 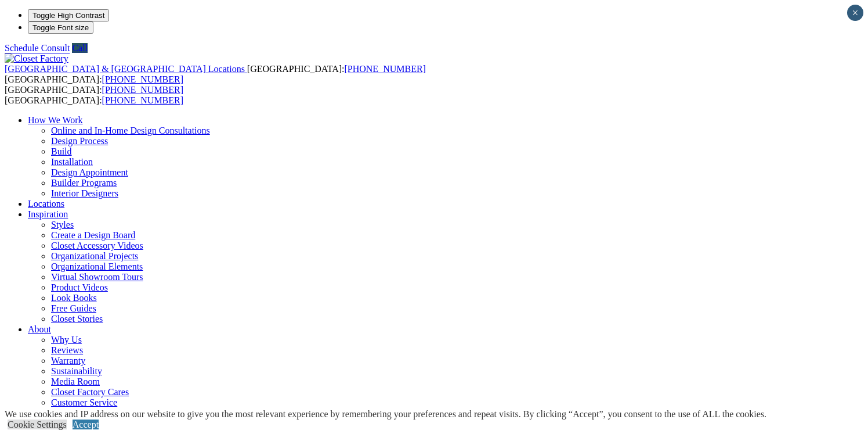 What do you see at coordinates (60, 27) in the screenshot?
I see `button: Toggle Font size` at bounding box center [60, 27].